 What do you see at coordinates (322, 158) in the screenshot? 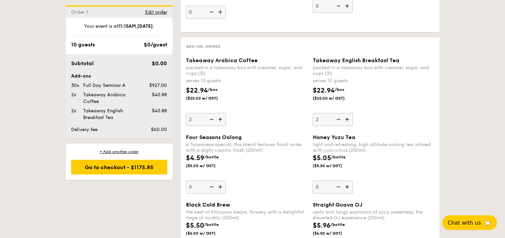
I see `span: $5.05` at bounding box center [322, 158].